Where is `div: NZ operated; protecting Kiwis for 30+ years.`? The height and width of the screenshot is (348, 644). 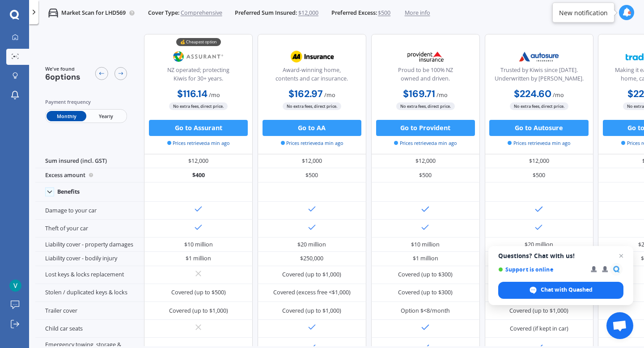 div: NZ operated; protecting Kiwis for 30+ years. is located at coordinates (199, 76).